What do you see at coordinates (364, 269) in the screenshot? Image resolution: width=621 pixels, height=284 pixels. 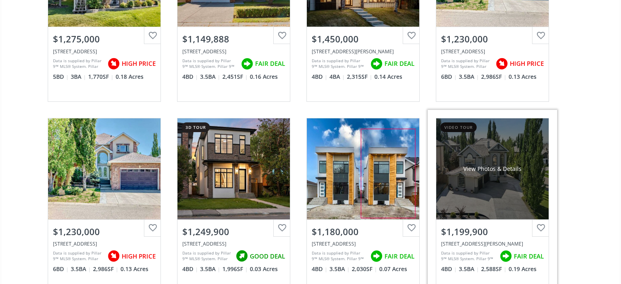 I see `span: 2,030 SF` at bounding box center [364, 269].